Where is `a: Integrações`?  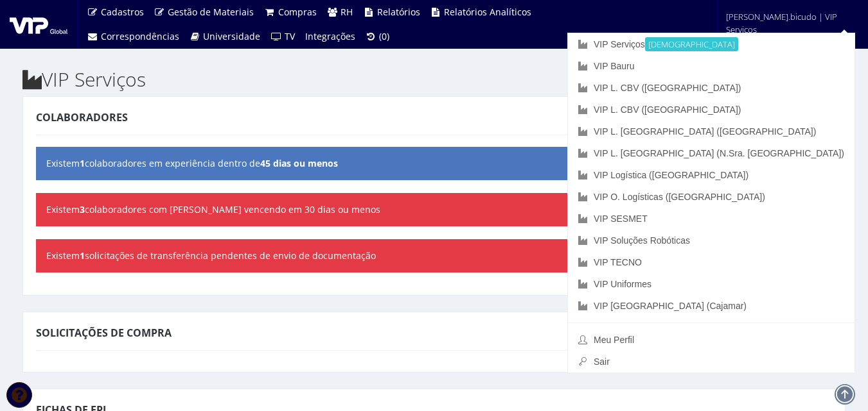 a: Integrações is located at coordinates (330, 36).